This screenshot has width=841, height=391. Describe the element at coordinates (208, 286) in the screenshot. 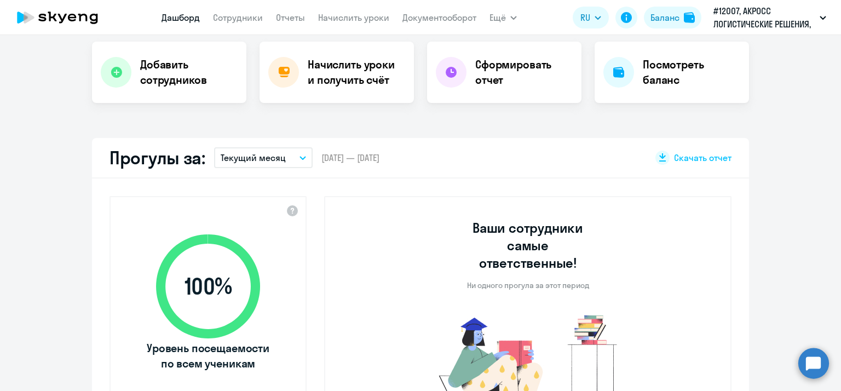

I see `span: 100 %` at that location.